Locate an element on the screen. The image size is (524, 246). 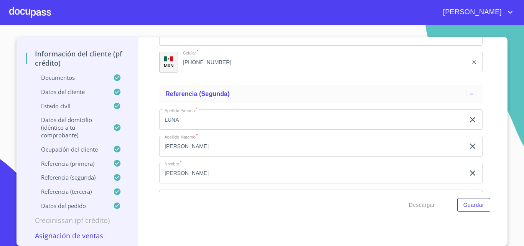
p: Referencia (primera) is located at coordinates (69, 163).